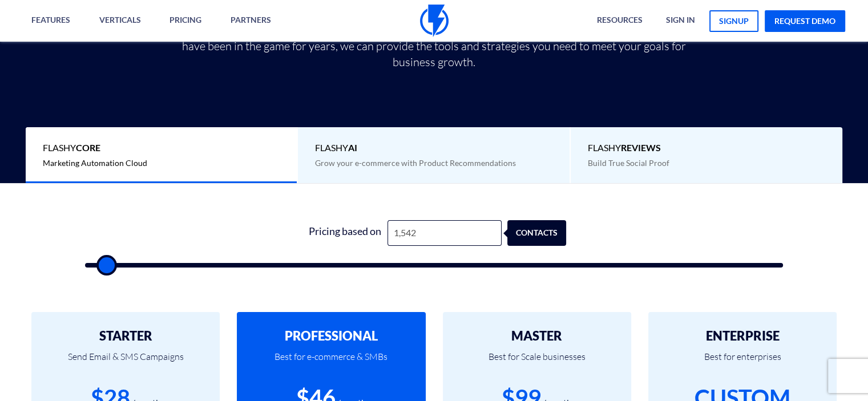  Describe the element at coordinates (331, 336) in the screenshot. I see `h2: PROFESSIONAL` at that location.